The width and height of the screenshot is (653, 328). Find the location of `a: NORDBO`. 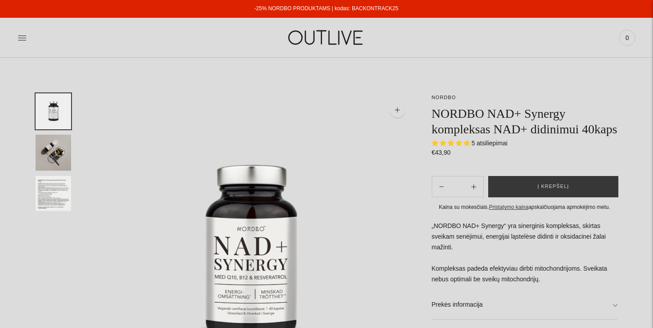

a: NORDBO is located at coordinates (444, 97).